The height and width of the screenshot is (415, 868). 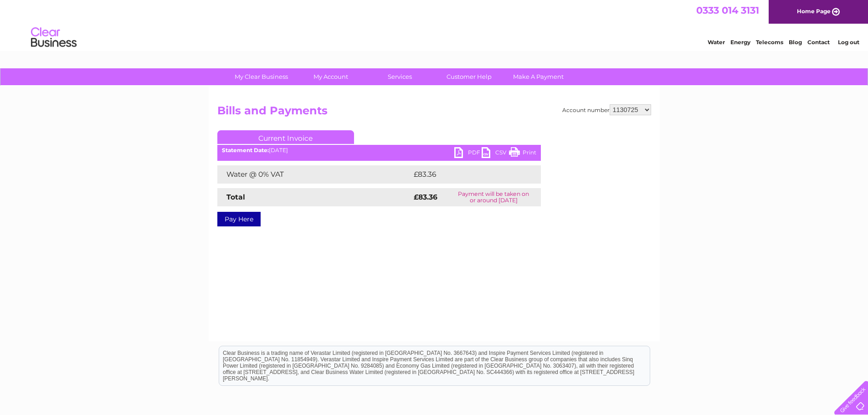 What do you see at coordinates (330, 77) in the screenshot?
I see `a: My Account` at bounding box center [330, 77].